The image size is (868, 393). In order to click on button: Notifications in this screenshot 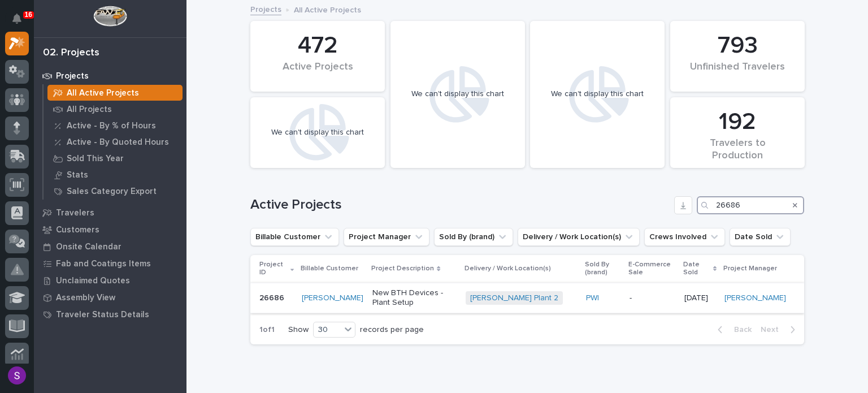, I will do `click(17, 19)`.